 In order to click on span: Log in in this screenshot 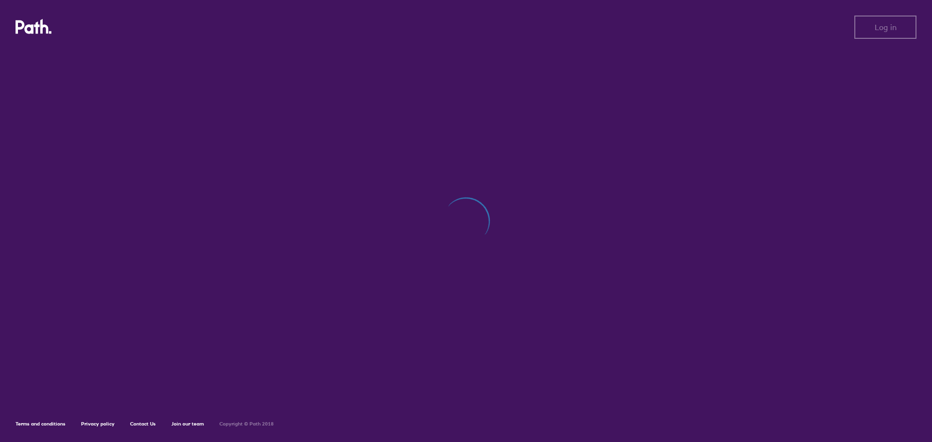, I will do `click(885, 27)`.